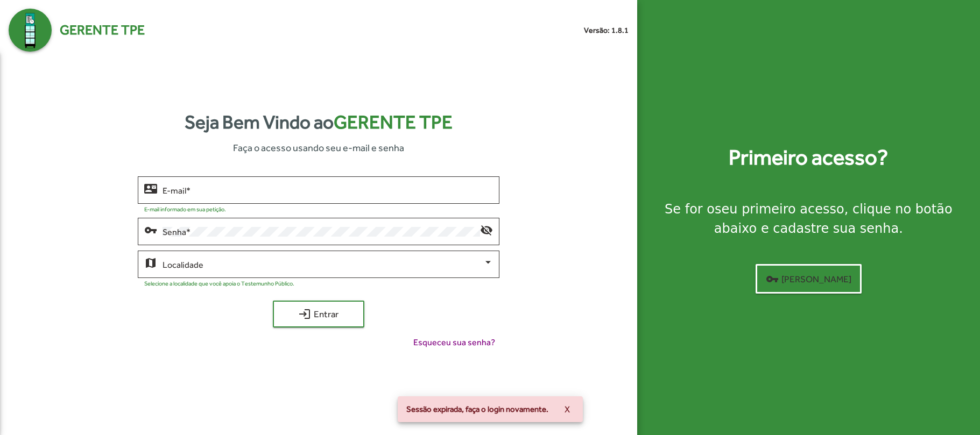  I want to click on img: Logo Gerente, so click(30, 30).